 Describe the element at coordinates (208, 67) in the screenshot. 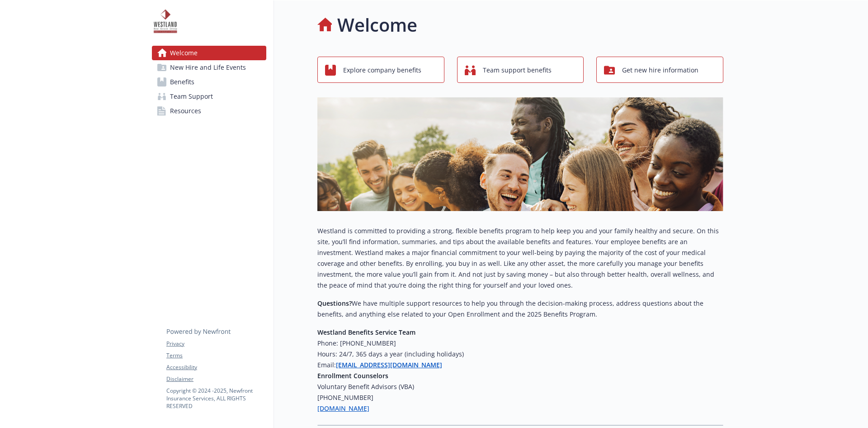

I see `span: New Hire and Life Events` at that location.